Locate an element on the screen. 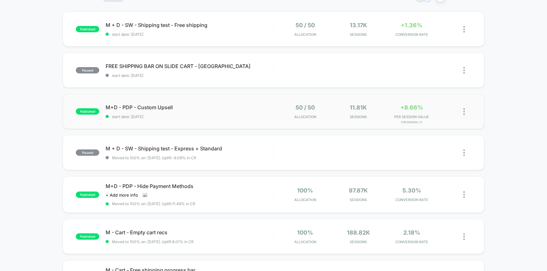 This screenshot has height=271, width=547. span: 13.17k is located at coordinates (358, 25).